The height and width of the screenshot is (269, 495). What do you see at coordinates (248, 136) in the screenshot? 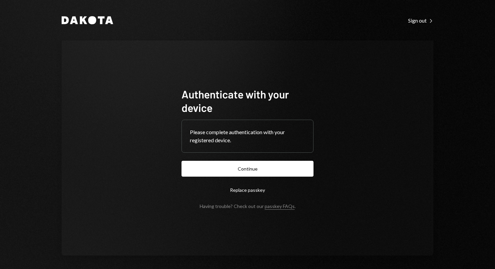
I see `div: Please complete authentication with your registered device.` at bounding box center [248, 136].